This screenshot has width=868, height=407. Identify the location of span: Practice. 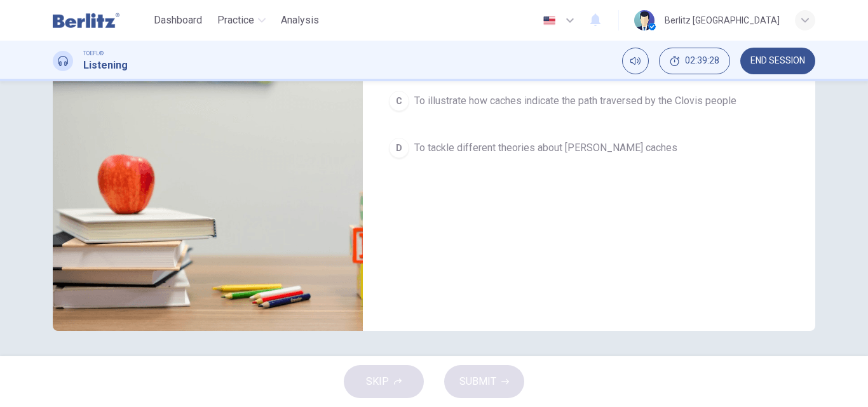
(236, 20).